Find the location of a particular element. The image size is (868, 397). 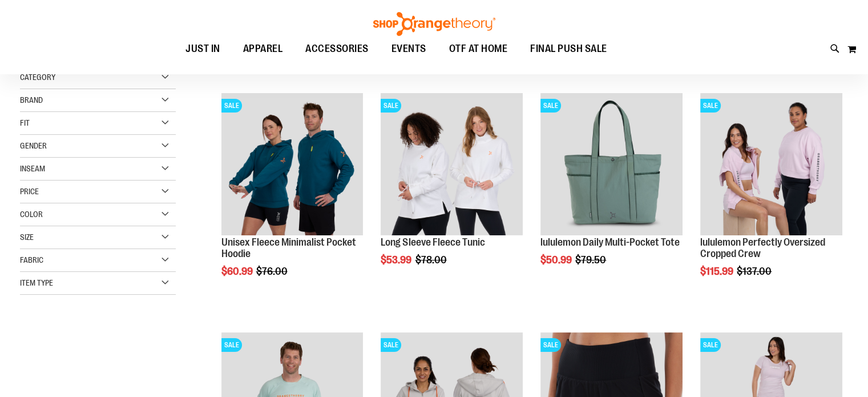

img: Shop Orangetheory is located at coordinates (434, 24).